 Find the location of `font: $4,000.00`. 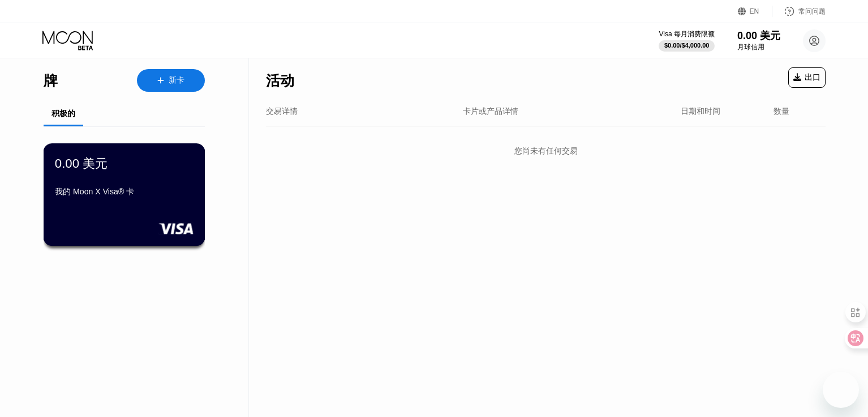

font: $4,000.00 is located at coordinates (695, 45).